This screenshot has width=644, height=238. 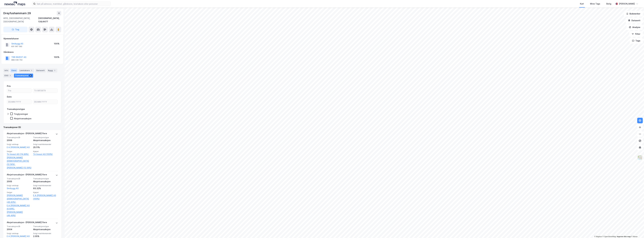 What do you see at coordinates (45, 147) in the screenshot?
I see `div: 25.11%` at bounding box center [45, 147].